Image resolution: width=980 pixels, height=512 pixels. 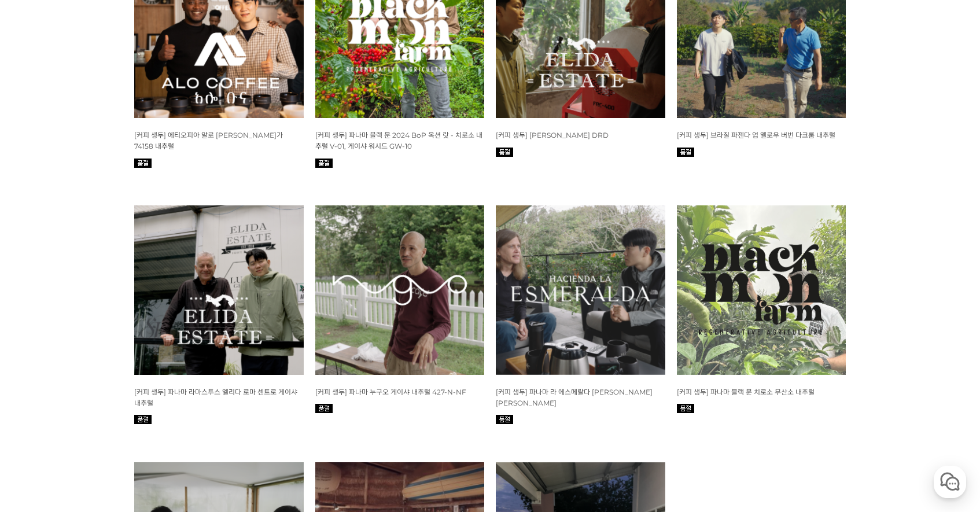 What do you see at coordinates (580, 289) in the screenshot?
I see `img: 파나마 라 에스메랄다 하라미요 보스케 게이샤 워시드` at bounding box center [580, 289].